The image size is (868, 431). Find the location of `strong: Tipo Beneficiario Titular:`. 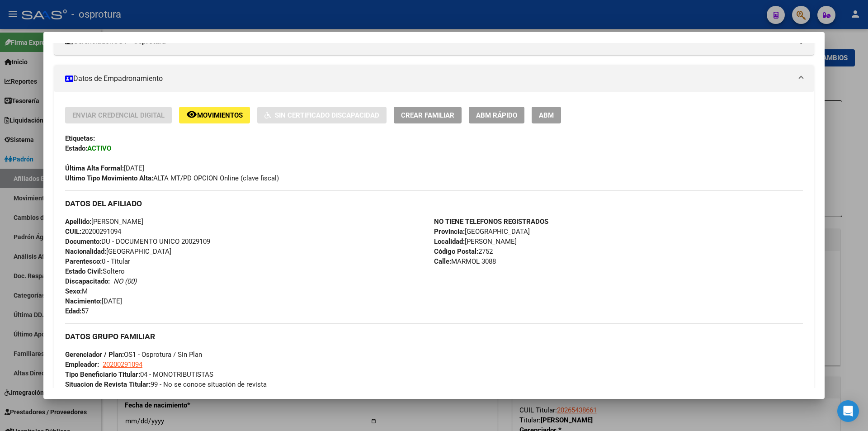

strong: Tipo Beneficiario Titular: is located at coordinates (103, 375).